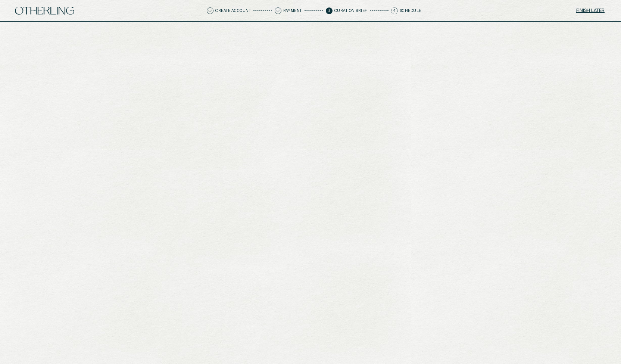 The image size is (621, 364). I want to click on img: logo, so click(44, 11).